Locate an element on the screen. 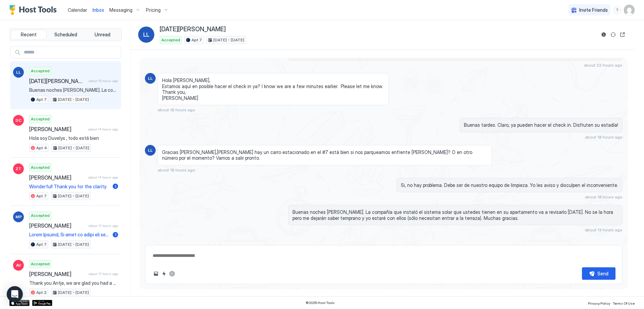 The height and width of the screenshot is (309, 644). button: Sync reservation is located at coordinates (613, 35).